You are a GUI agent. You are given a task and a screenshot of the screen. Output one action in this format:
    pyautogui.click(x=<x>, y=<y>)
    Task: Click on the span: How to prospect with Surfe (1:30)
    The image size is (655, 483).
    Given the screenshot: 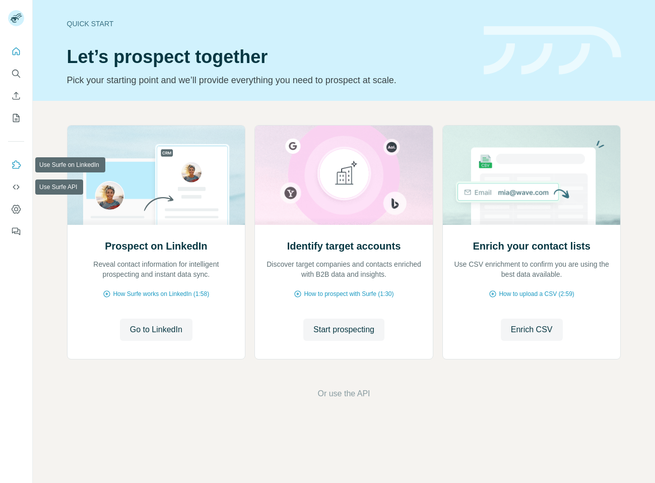 What is the action you would take?
    pyautogui.click(x=349, y=294)
    